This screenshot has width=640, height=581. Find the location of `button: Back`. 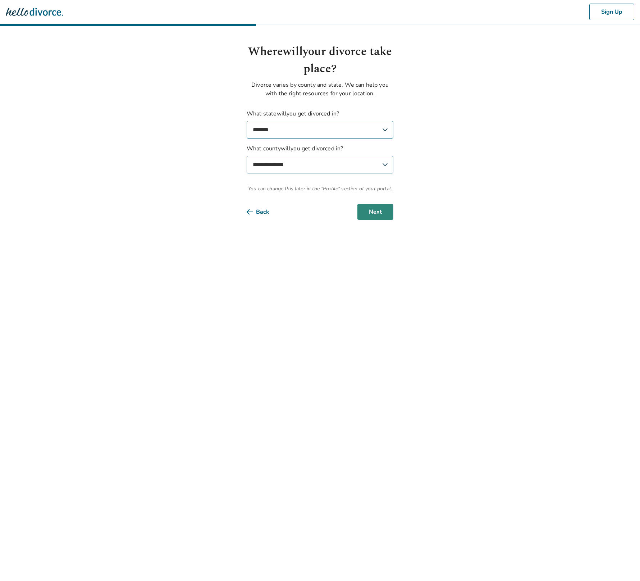

button: Back is located at coordinates (264, 212).